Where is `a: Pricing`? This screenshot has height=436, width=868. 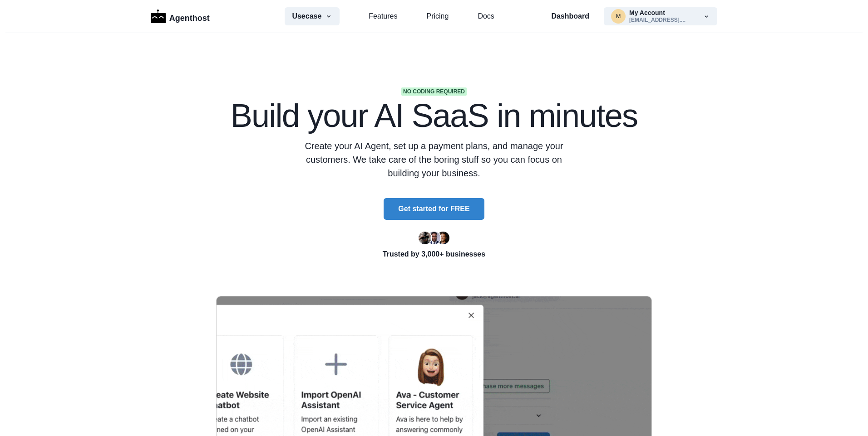 a: Pricing is located at coordinates (437, 16).